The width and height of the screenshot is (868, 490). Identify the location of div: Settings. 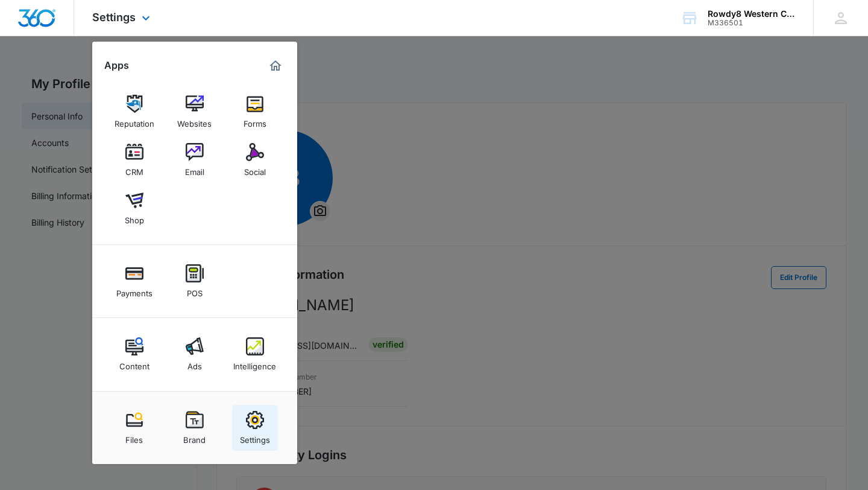
(255, 437).